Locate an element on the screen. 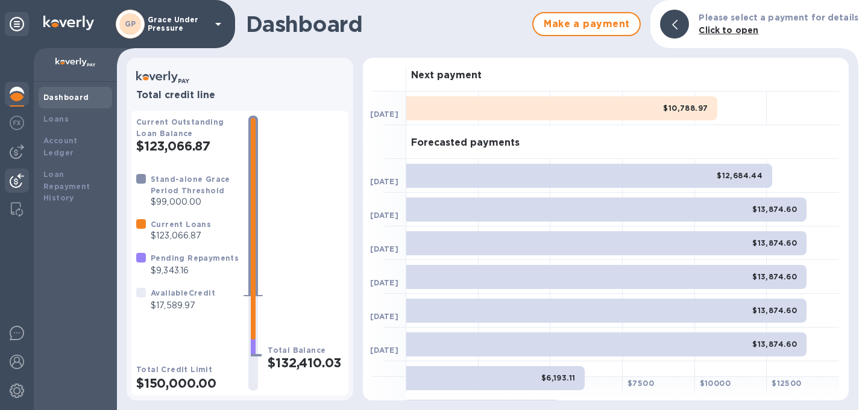 This screenshot has width=868, height=410. b: Loan Repayment History is located at coordinates (67, 186).